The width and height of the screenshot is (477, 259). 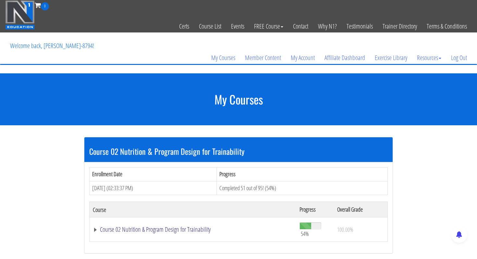 I want to click on a: Exercise Library, so click(x=391, y=58).